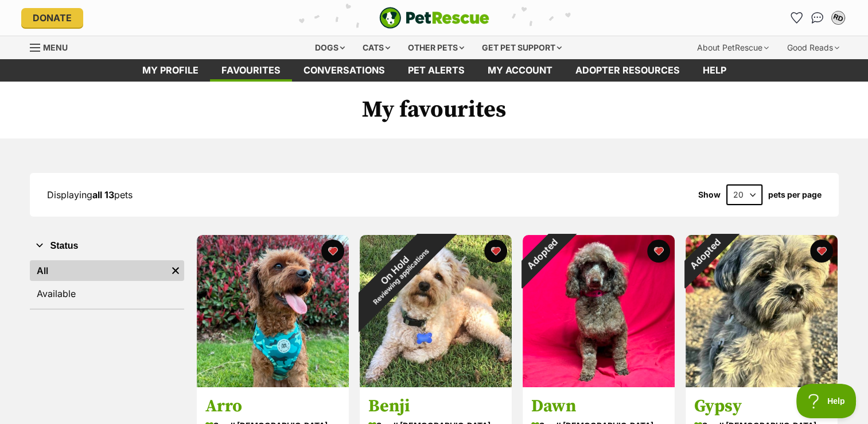 Image resolution: width=868 pixels, height=424 pixels. I want to click on div: RD, so click(838, 18).